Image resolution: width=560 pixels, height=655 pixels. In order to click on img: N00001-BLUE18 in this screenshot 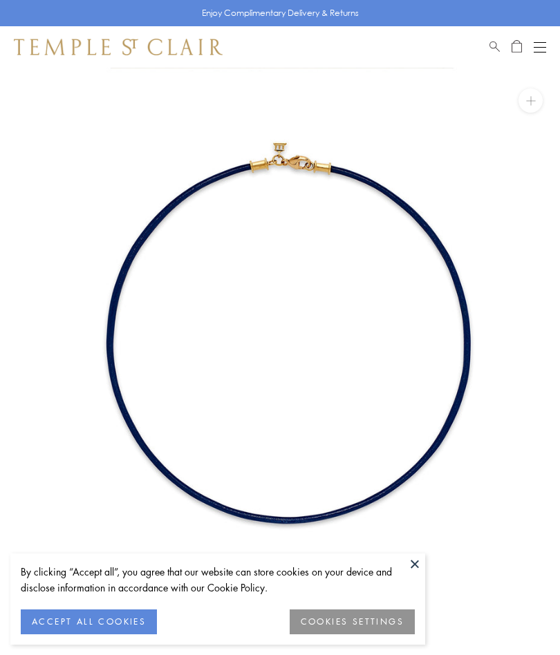, I will do `click(290, 337)`.